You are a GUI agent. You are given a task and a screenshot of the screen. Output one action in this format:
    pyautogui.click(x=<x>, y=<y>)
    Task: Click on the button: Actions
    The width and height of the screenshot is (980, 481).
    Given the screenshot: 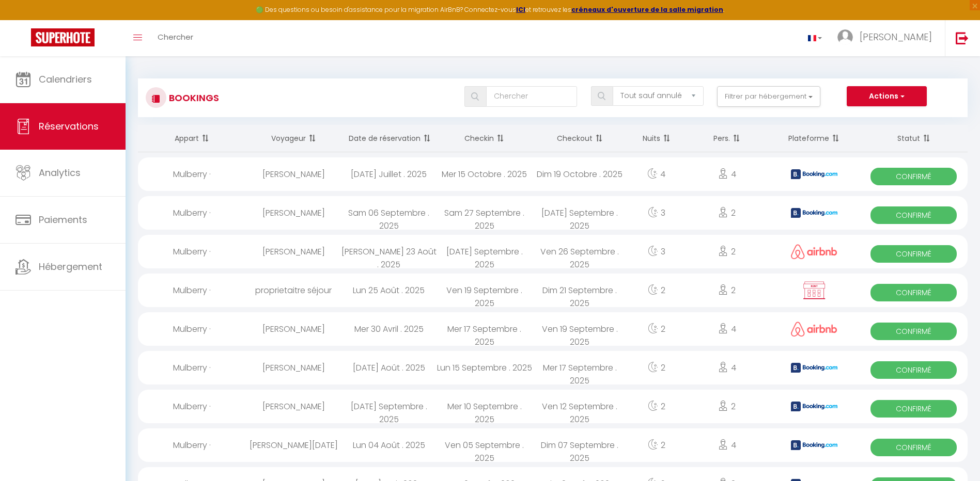 What is the action you would take?
    pyautogui.click(x=886, y=97)
    